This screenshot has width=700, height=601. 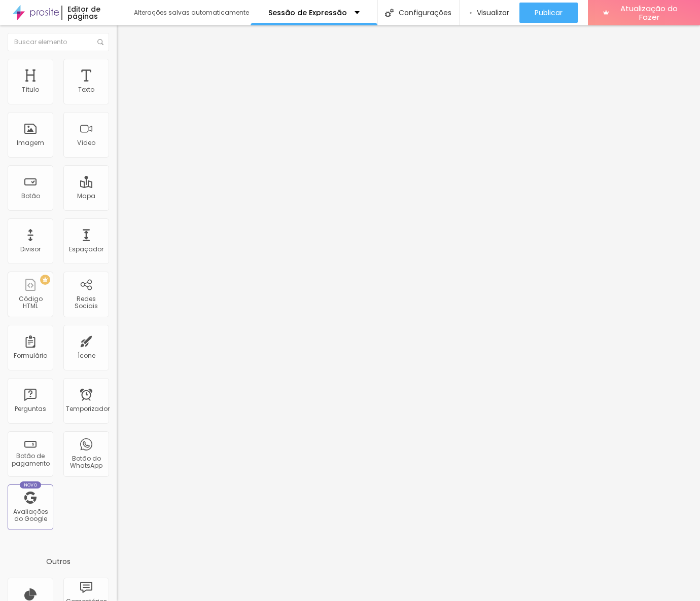 I want to click on input: Buscar elemento, so click(x=58, y=42).